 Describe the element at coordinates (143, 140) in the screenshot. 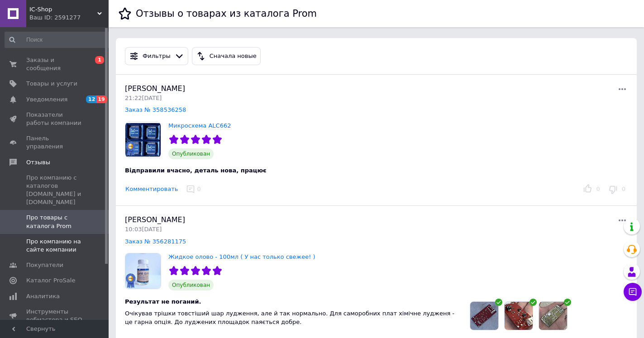

I see `img: Микросхема ALC662` at that location.